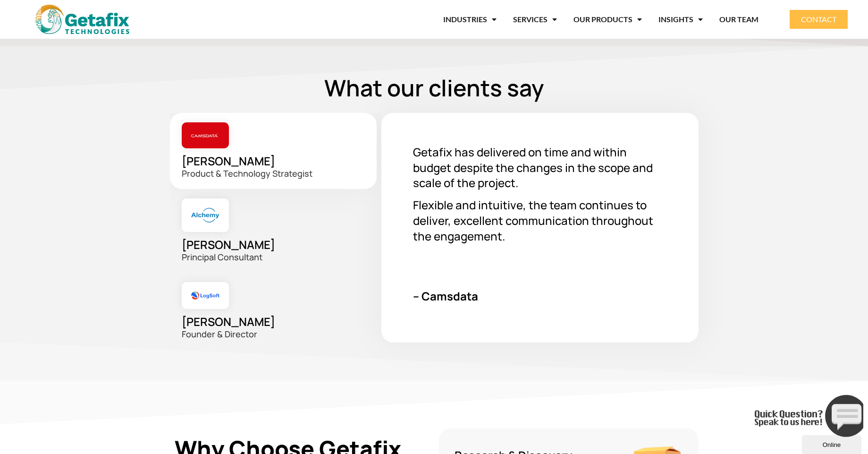 The image size is (868, 454). I want to click on nav: Menu, so click(465, 20).